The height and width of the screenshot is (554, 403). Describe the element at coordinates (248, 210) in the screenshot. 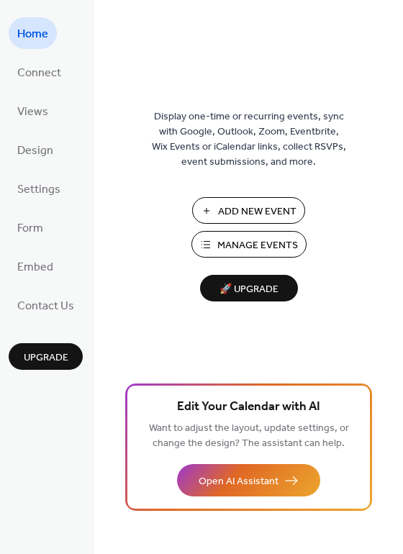

I see `button: Add New Event` at that location.